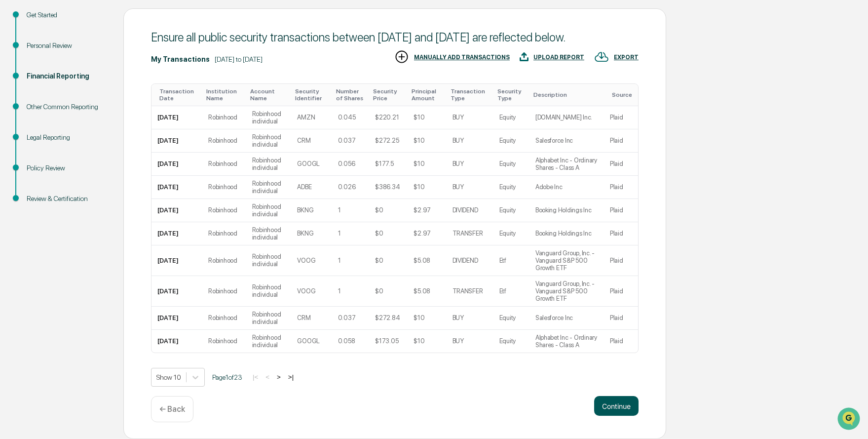  Describe the element at coordinates (180, 59) in the screenshot. I see `div: My Transactions` at that location.